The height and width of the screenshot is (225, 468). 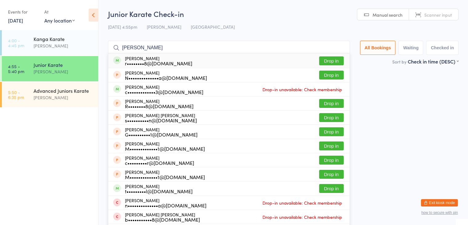 I want to click on button: Checked in, so click(x=442, y=48).